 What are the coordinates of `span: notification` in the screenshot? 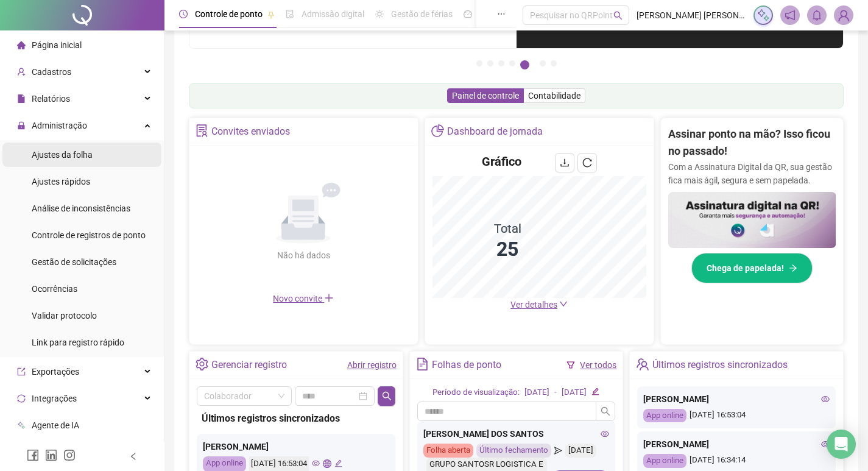 It's located at (790, 15).